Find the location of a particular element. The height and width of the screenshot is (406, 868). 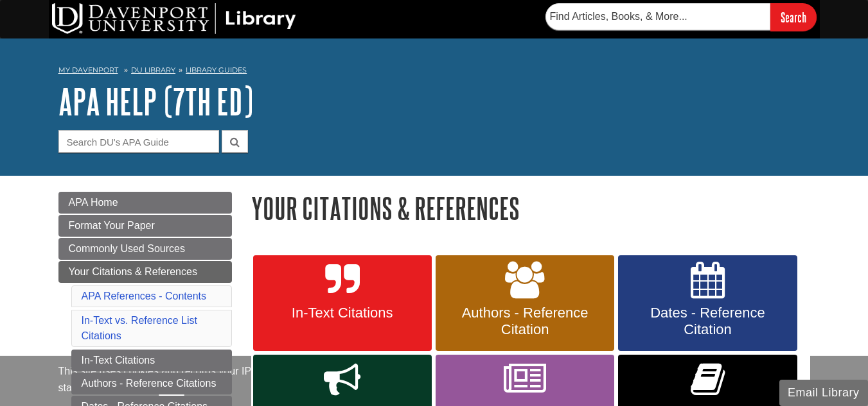

span: Commonly Used Sources is located at coordinates (127, 248).